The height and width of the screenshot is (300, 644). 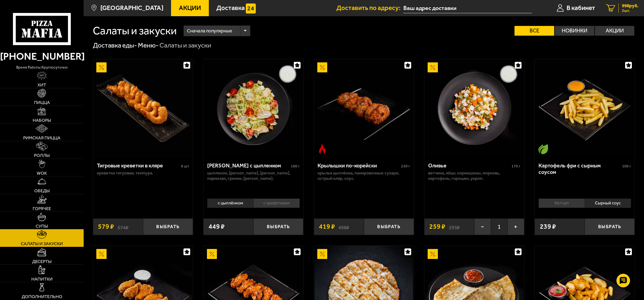 I want to click on span: 230 г, so click(x=406, y=166).